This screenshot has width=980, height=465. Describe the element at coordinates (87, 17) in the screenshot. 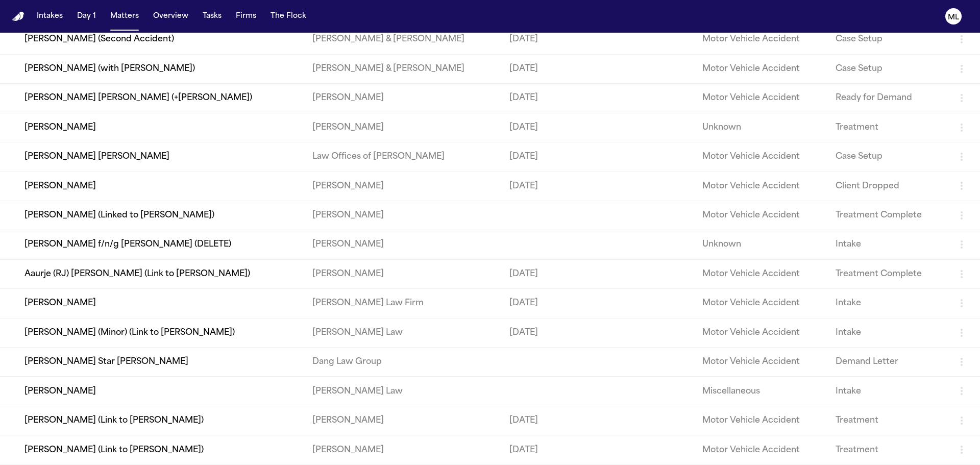

I see `a: Day 1` at that location.